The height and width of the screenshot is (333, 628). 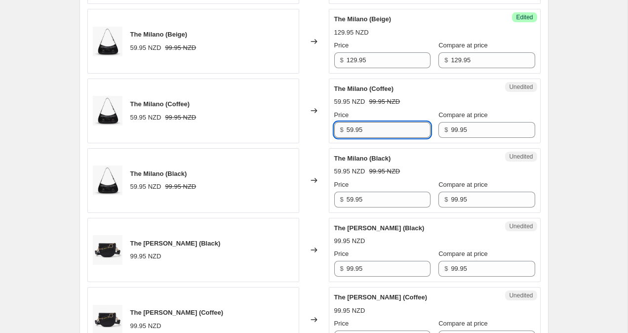 What do you see at coordinates (352, 33) in the screenshot?
I see `div: 129.95 NZD` at bounding box center [352, 33].